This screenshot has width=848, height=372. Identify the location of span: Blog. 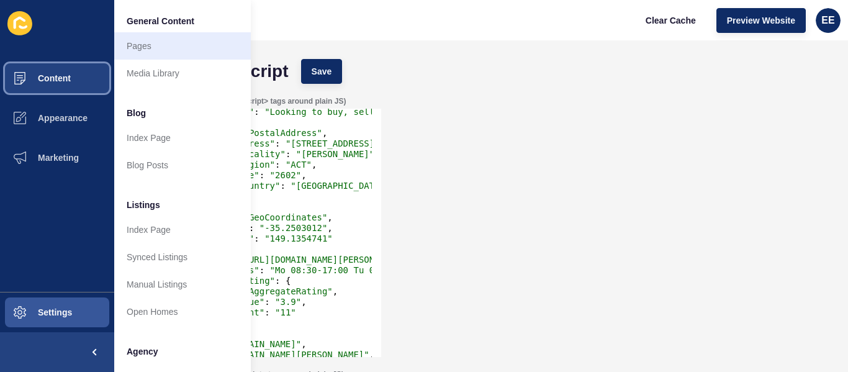
(136, 113).